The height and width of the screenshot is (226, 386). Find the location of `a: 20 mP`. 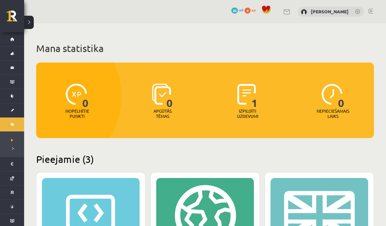

a: 20 mP is located at coordinates (238, 10).